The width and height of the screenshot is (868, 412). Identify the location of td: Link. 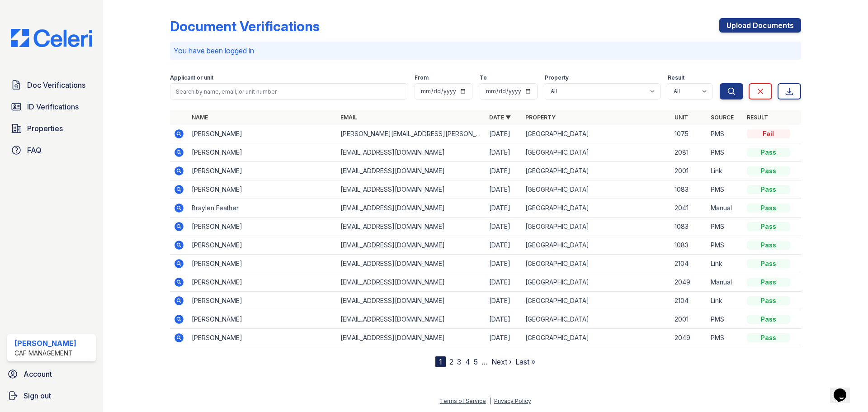
(725, 264).